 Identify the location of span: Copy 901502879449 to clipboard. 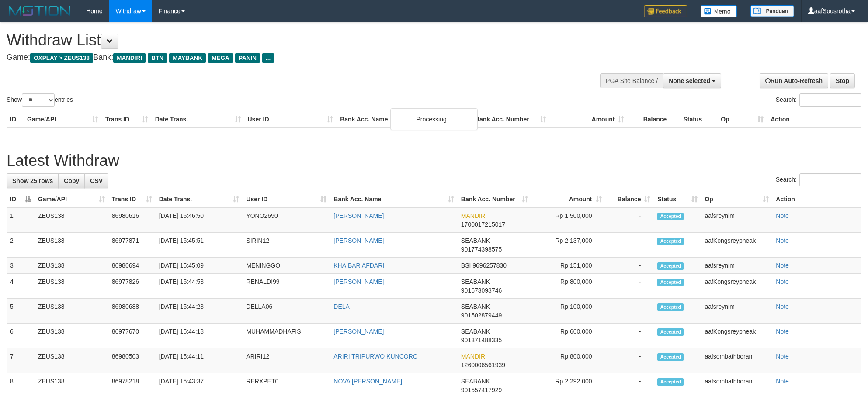
(482, 316).